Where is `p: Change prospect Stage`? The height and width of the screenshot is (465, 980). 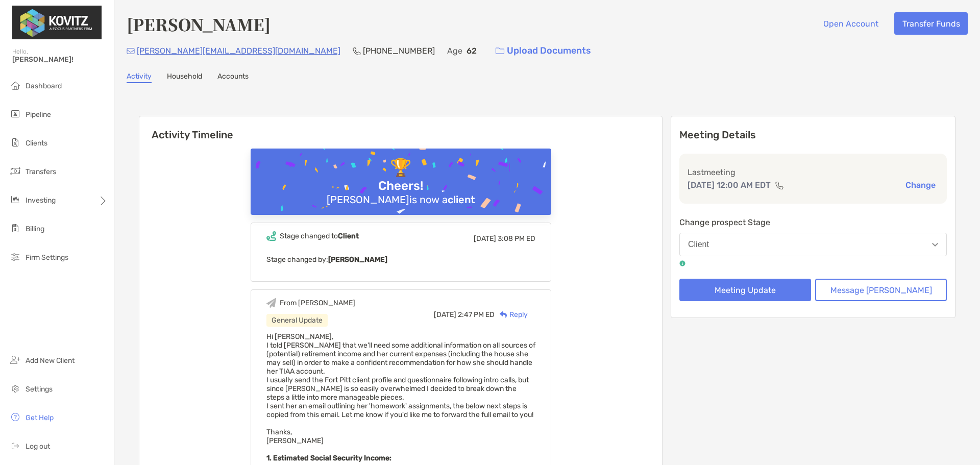
p: Change prospect Stage is located at coordinates (813, 222).